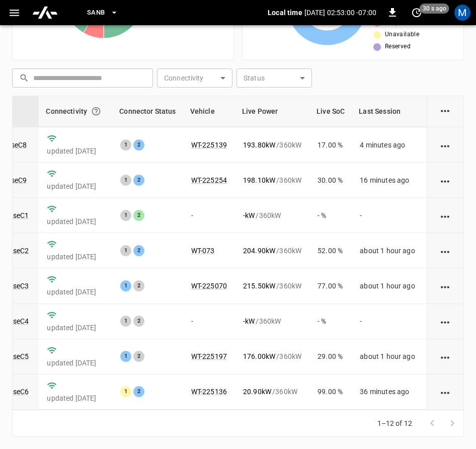 The image size is (476, 449). I want to click on div: Connectivity, so click(75, 111).